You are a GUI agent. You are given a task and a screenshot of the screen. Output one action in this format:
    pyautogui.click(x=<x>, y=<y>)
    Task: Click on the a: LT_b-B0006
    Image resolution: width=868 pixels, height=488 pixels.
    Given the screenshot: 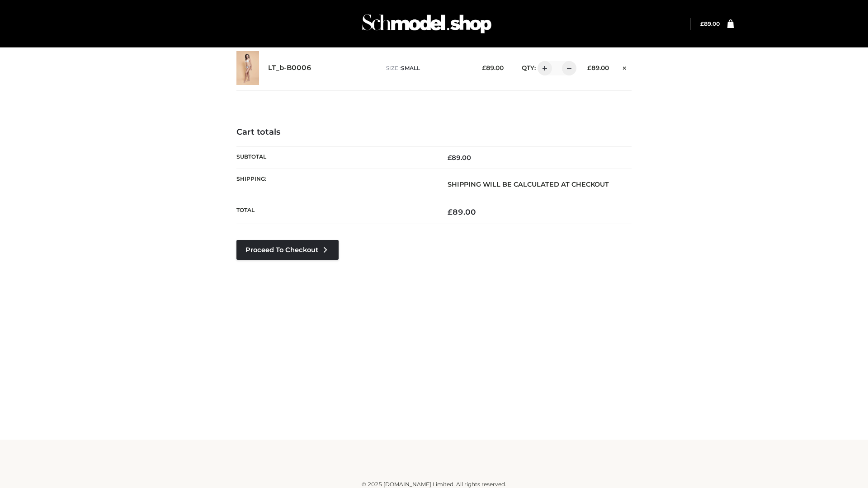 What is the action you would take?
    pyautogui.click(x=290, y=67)
    